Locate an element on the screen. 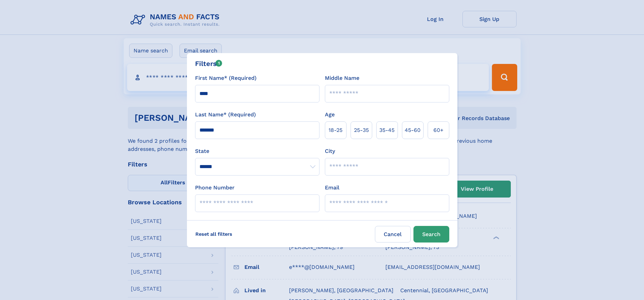 This screenshot has width=644, height=300. label: Middle Name is located at coordinates (342, 78).